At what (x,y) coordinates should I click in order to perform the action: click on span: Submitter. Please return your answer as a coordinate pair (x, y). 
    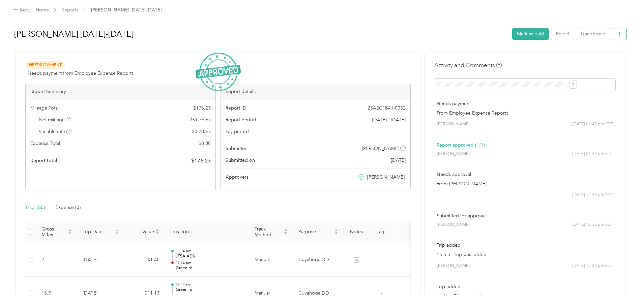
    Looking at the image, I should click on (236, 148).